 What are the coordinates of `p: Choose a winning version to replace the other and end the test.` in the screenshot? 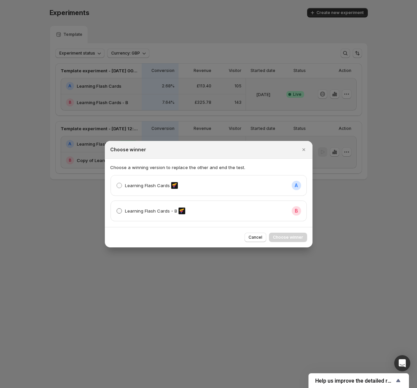 It's located at (209, 167).